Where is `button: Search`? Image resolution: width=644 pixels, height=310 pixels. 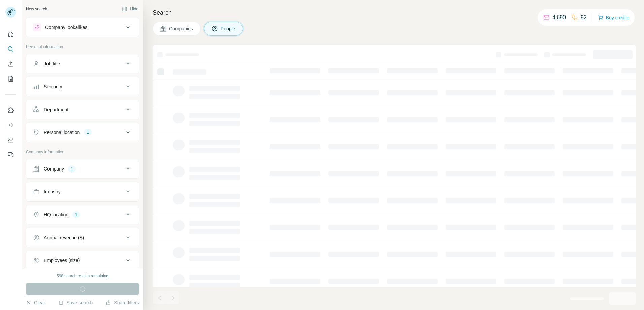
button: Search is located at coordinates (11, 49).